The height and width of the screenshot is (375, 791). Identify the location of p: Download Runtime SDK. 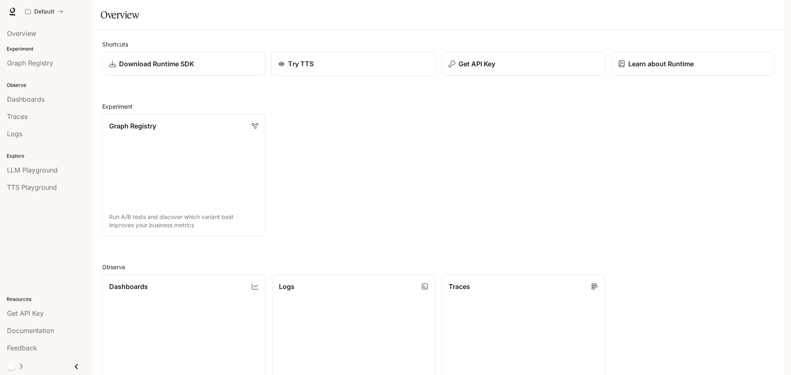
(157, 64).